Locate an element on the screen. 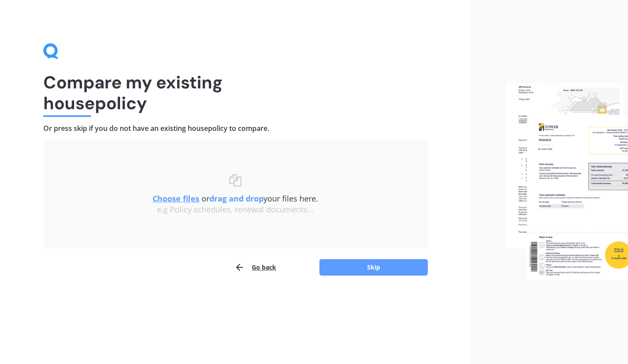  h1: Compare my existing house policy is located at coordinates (236, 93).